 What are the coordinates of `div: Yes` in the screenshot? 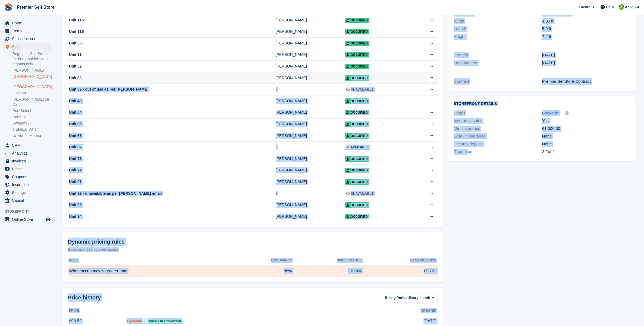 It's located at (586, 121).